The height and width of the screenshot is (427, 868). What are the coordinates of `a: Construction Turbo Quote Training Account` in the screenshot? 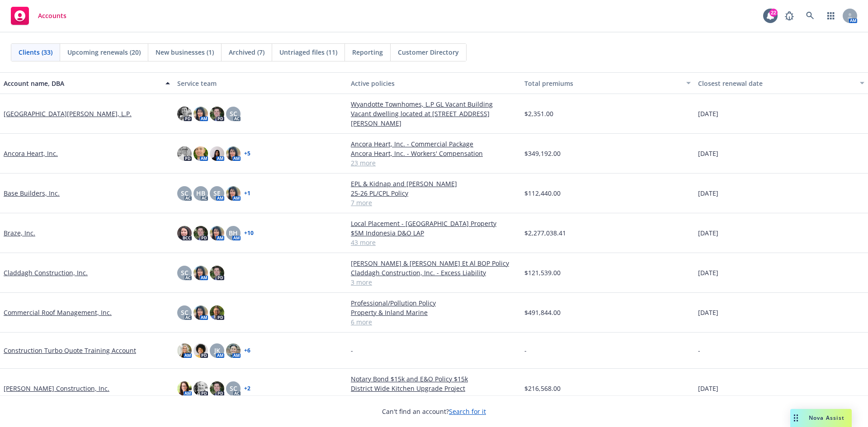 It's located at (70, 351).